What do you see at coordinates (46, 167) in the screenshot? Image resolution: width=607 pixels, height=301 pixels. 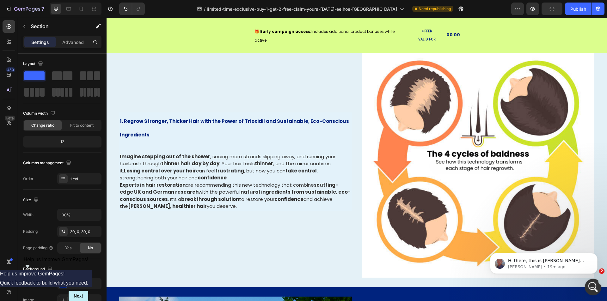 I see `strong: Experts in hair restoration` at bounding box center [46, 167].